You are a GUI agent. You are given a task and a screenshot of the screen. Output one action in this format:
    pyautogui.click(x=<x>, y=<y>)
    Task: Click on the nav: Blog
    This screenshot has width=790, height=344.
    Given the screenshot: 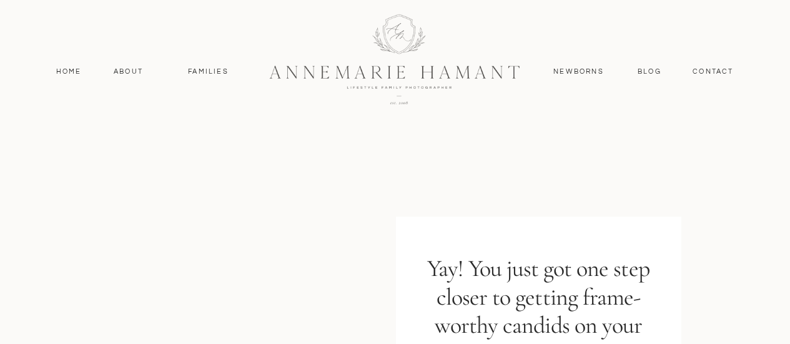 What is the action you would take?
    pyautogui.click(x=649, y=72)
    